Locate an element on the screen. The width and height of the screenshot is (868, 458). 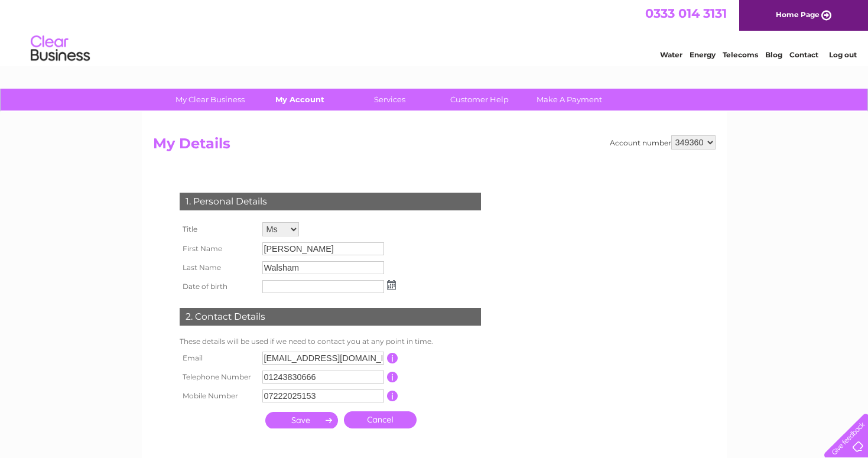
td: These details will be used if we need to contact you at any point in time. is located at coordinates (330, 342).